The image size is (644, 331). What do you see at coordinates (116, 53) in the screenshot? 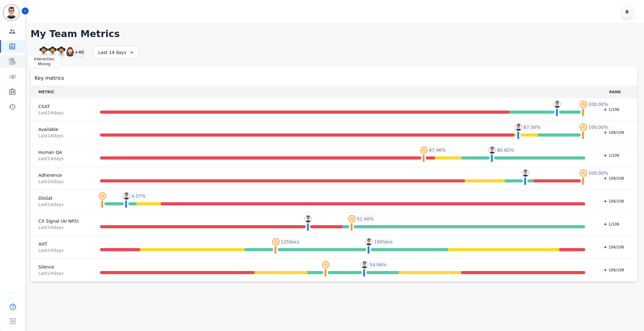
I see `div: Last 14 days` at bounding box center [116, 53].